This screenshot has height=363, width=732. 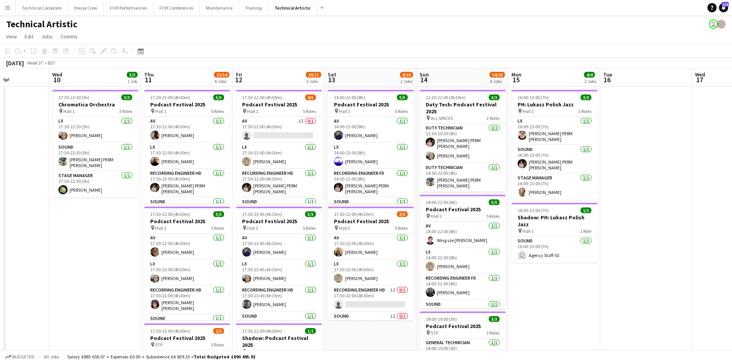 I want to click on span: View, so click(x=12, y=36).